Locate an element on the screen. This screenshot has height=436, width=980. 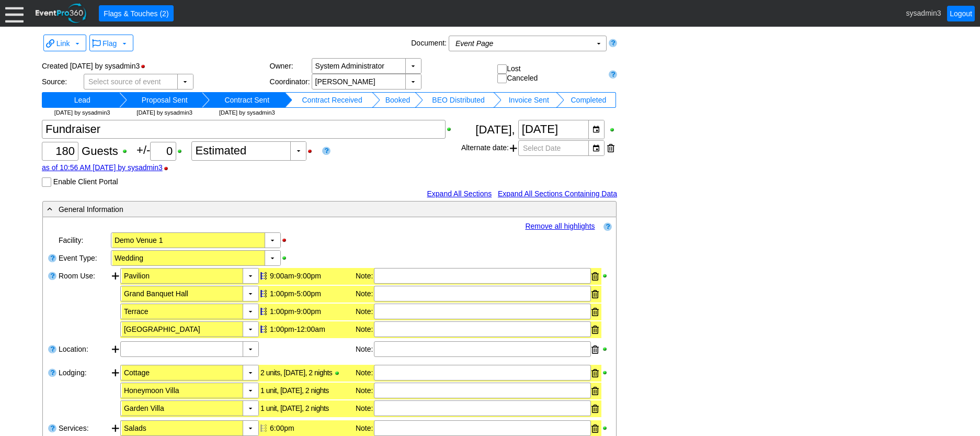
td: Change status to Contract Sent is located at coordinates (247, 100).